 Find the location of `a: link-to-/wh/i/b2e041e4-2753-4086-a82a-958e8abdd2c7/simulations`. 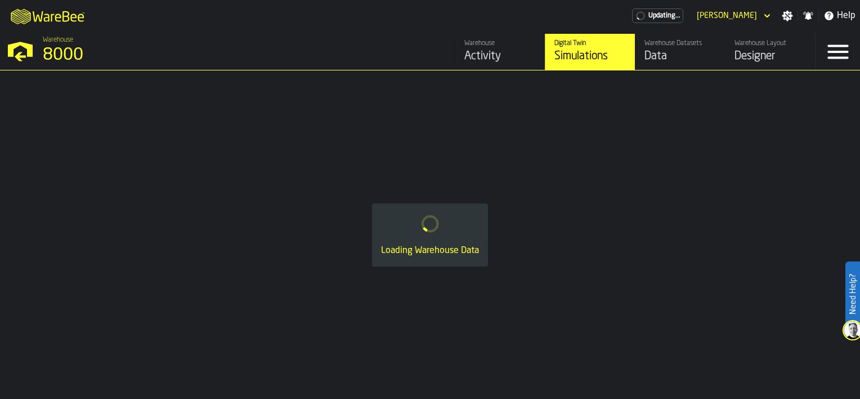

a: link-to-/wh/i/b2e041e4-2753-4086-a82a-958e8abdd2c7/simulations is located at coordinates (590, 52).